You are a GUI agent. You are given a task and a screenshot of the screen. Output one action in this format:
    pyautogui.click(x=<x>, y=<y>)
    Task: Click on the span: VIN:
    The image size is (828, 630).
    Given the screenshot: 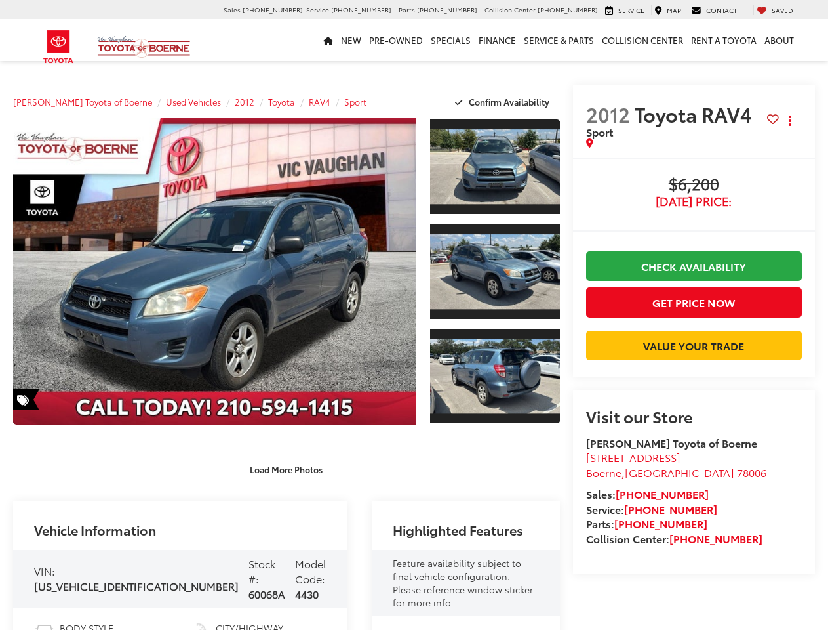 What is the action you would take?
    pyautogui.click(x=45, y=570)
    